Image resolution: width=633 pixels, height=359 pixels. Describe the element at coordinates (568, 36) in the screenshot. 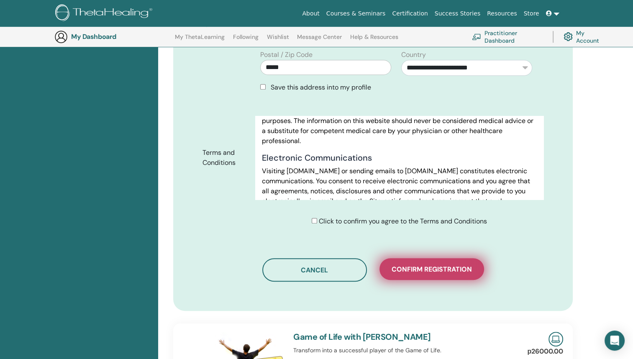

I see `img: cog.svg` at that location.